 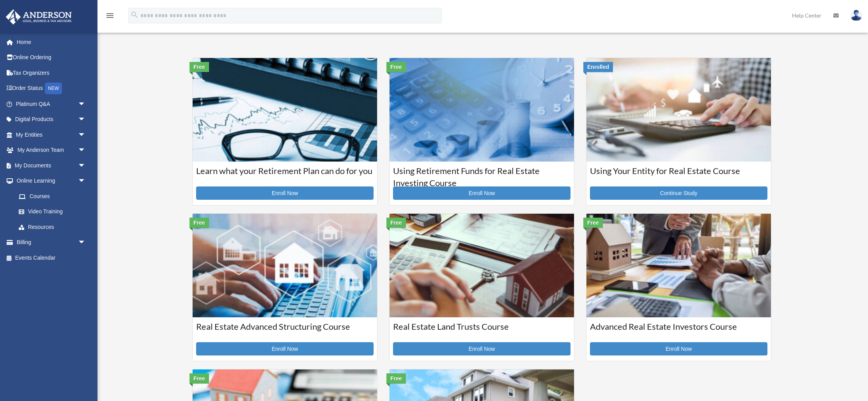 What do you see at coordinates (52, 73) in the screenshot?
I see `a: Tax Organizers` at bounding box center [52, 73].